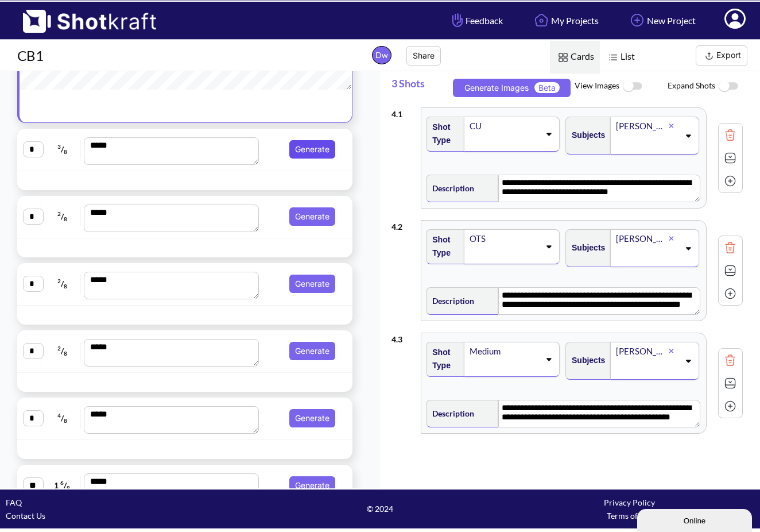 This screenshot has height=532, width=760. What do you see at coordinates (62, 485) in the screenshot?
I see `span: 1 /` at bounding box center [62, 485].